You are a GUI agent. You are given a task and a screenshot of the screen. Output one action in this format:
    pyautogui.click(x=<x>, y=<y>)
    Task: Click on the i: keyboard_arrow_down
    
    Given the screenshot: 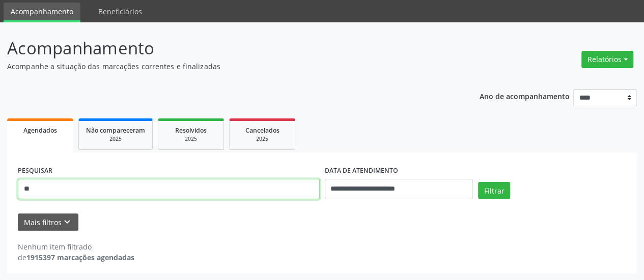 What is the action you would take?
    pyautogui.click(x=67, y=222)
    